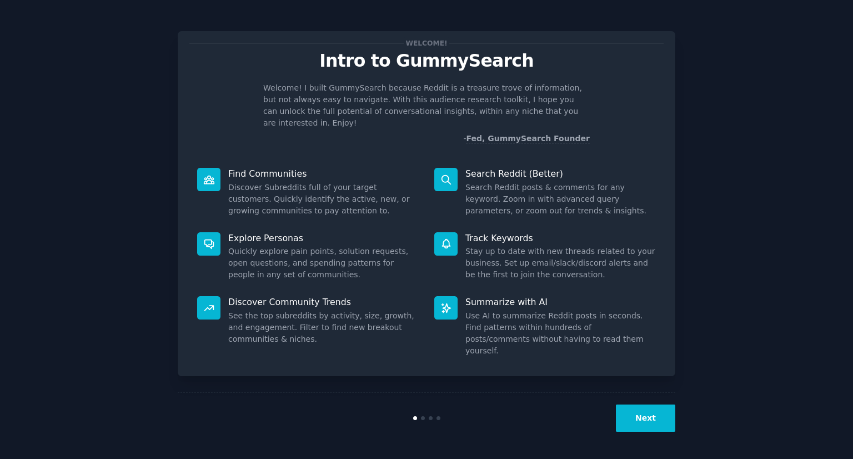 This screenshot has width=853, height=459. Describe the element at coordinates (561, 199) in the screenshot. I see `dd: Search Reddit posts & comments for any keyword. Zoom in with advanced query parameters, or zoom o...` at that location.